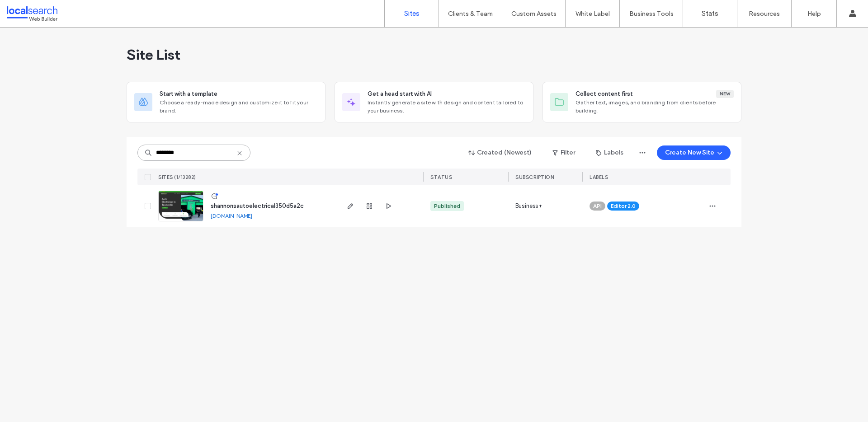  What do you see at coordinates (651, 13) in the screenshot?
I see `label: Business Tools` at bounding box center [651, 13].